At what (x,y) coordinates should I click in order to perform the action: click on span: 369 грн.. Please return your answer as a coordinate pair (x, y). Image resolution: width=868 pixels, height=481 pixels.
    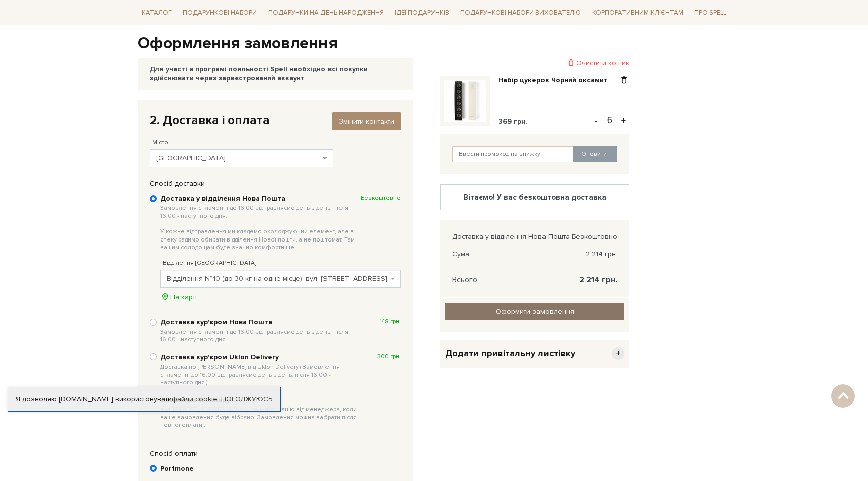
    Looking at the image, I should click on (513, 121).